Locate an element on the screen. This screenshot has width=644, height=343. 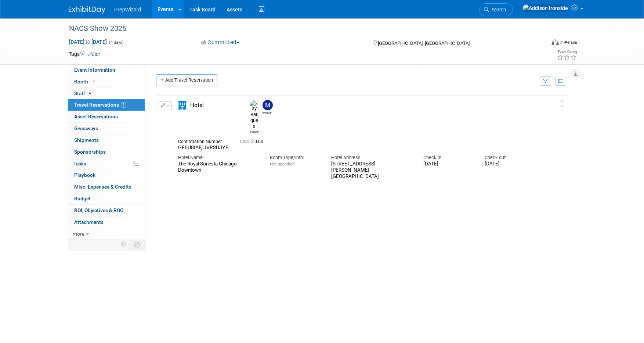
a: Shipments is located at coordinates (106, 140).